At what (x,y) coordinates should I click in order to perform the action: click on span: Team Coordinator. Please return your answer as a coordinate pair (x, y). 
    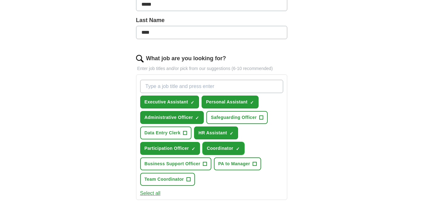
    Looking at the image, I should click on (164, 179).